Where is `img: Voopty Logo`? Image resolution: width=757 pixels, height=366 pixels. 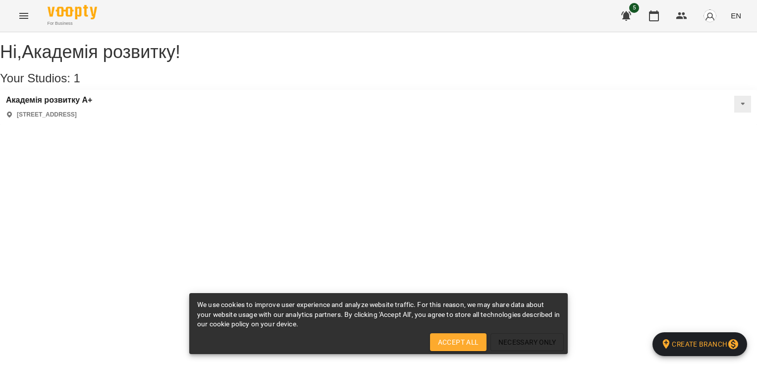
img: Voopty Logo is located at coordinates (72, 12).